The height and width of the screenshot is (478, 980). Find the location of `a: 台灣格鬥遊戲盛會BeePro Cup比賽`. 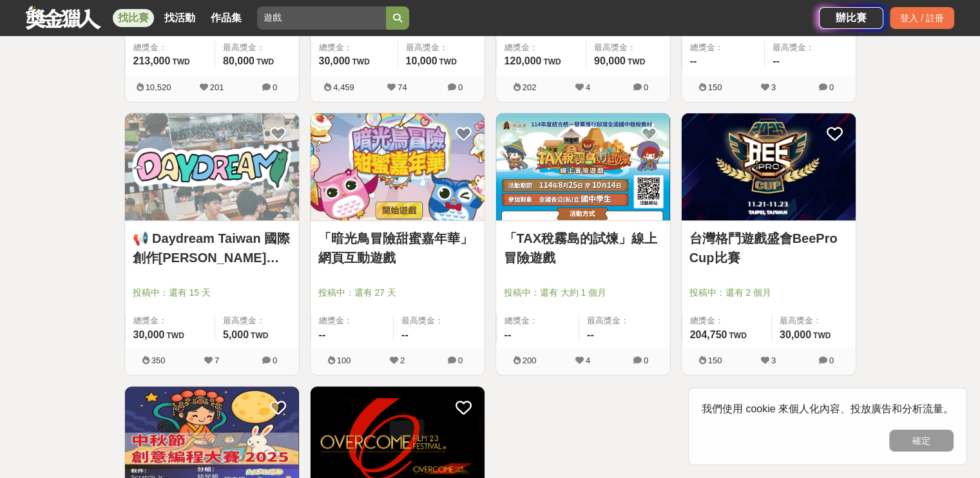

a: 台灣格鬥遊戲盛會BeePro Cup比賽 is located at coordinates (768, 248).